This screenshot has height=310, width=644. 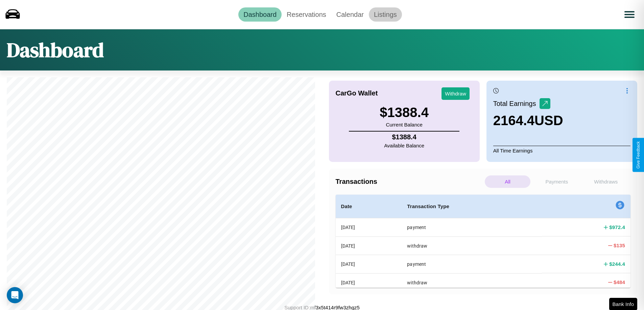 I want to click on h4: $ 1388.4, so click(x=404, y=137).